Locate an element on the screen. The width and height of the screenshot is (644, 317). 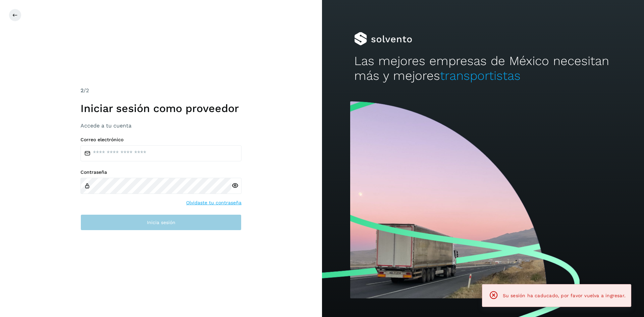
span: Inicia sesión is located at coordinates (161, 223).